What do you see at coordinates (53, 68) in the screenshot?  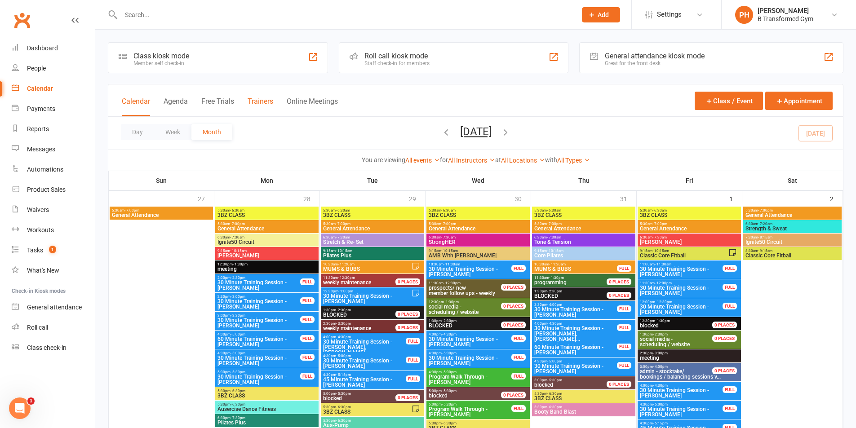 I see `a: People` at bounding box center [53, 68].